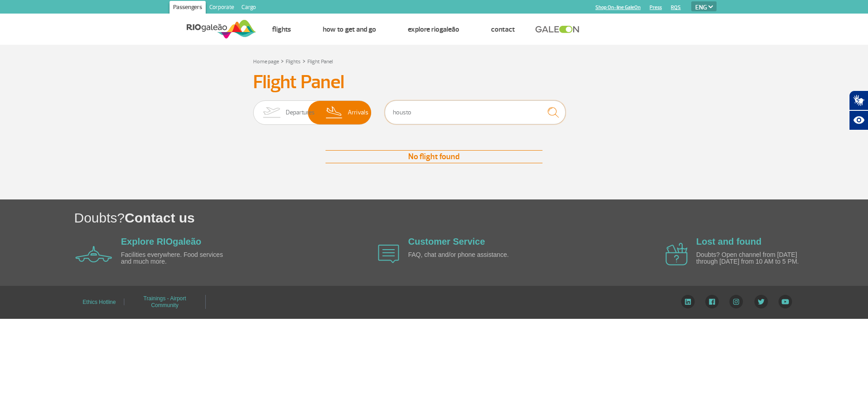  Describe the element at coordinates (300, 113) in the screenshot. I see `span: Departures` at that location.